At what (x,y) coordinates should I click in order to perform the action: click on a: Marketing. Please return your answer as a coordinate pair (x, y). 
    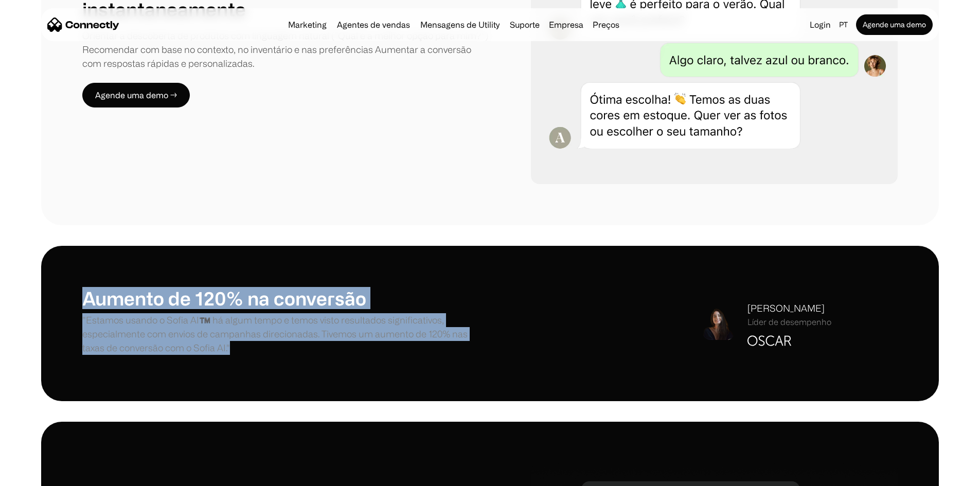
    Looking at the image, I should click on (307, 24).